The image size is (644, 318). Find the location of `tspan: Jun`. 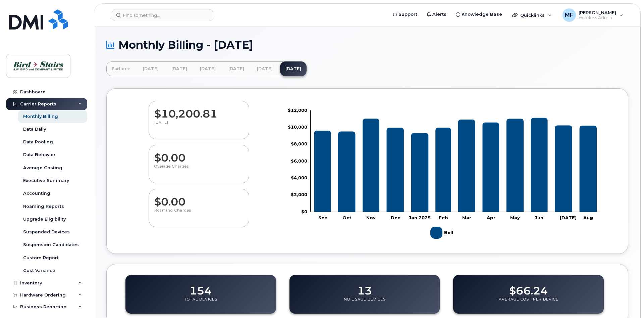

tspan: Jun is located at coordinates (539, 217).